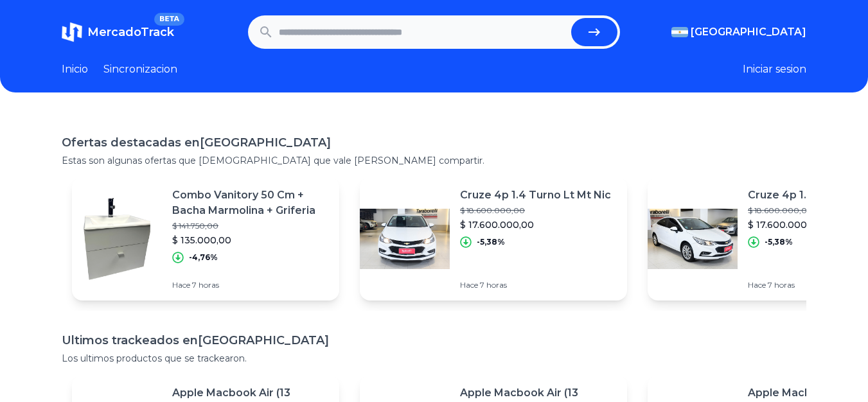 This screenshot has height=402, width=868. What do you see at coordinates (118, 32) in the screenshot?
I see `a: MercadoTrackBETA` at bounding box center [118, 32].